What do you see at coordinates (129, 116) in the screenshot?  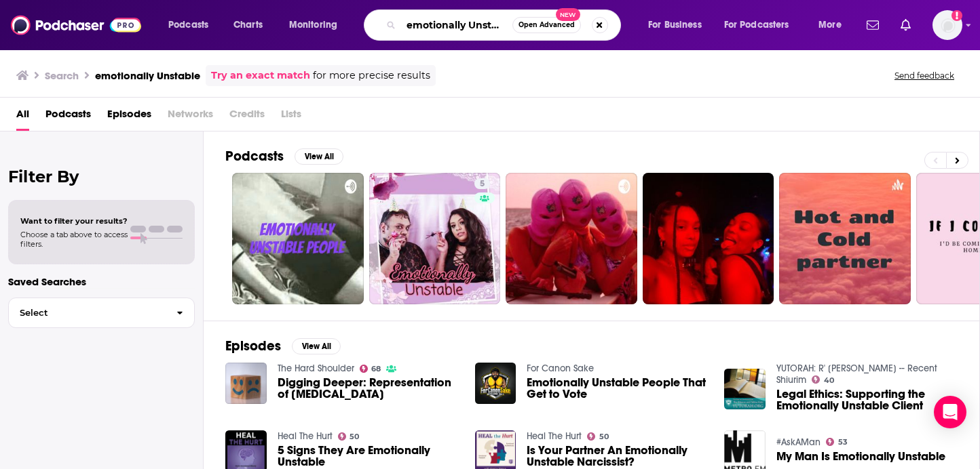 I see `span: Episodes` at bounding box center [129, 116].